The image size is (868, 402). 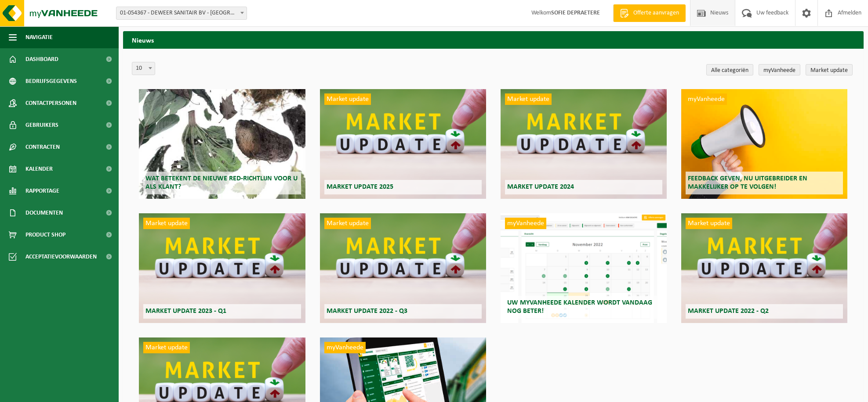 I want to click on a: myVanheede Uw myVanheede kalender wordt vandaag nog beter!, so click(x=584, y=269).